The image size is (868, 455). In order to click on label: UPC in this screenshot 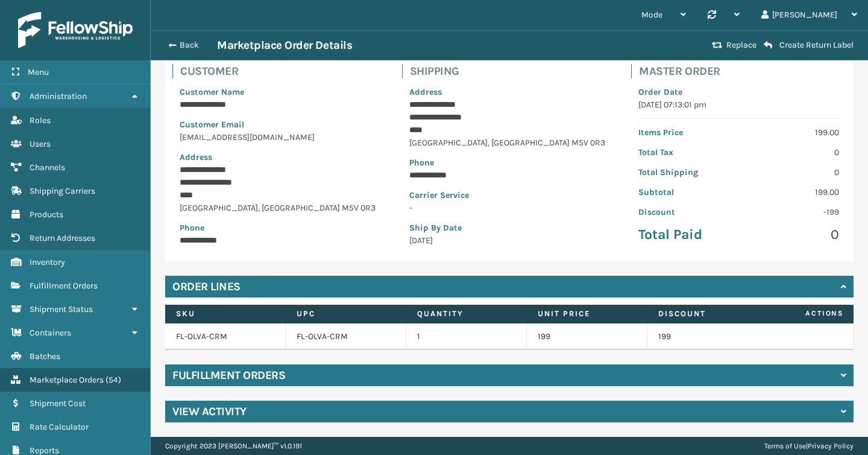, I will do `click(346, 313)`.